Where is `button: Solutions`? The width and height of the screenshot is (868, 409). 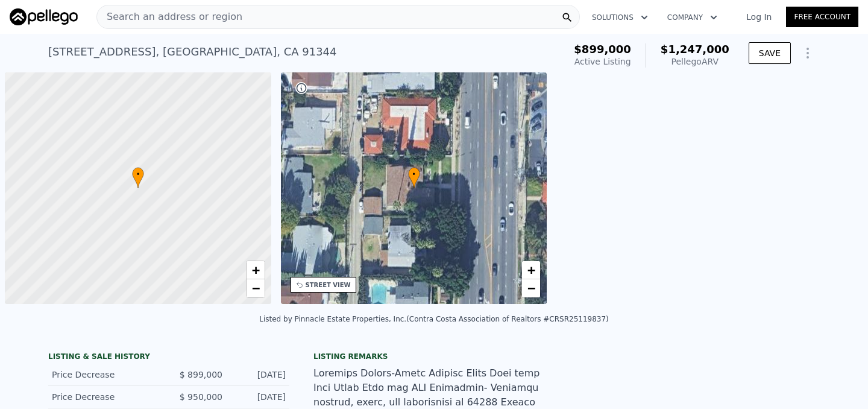
button: Solutions is located at coordinates (620, 17).